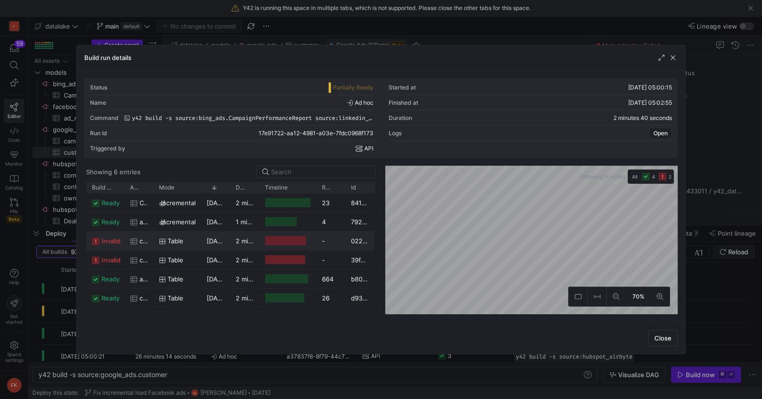 The image size is (762, 399). Describe the element at coordinates (369, 149) in the screenshot. I see `span: API` at that location.